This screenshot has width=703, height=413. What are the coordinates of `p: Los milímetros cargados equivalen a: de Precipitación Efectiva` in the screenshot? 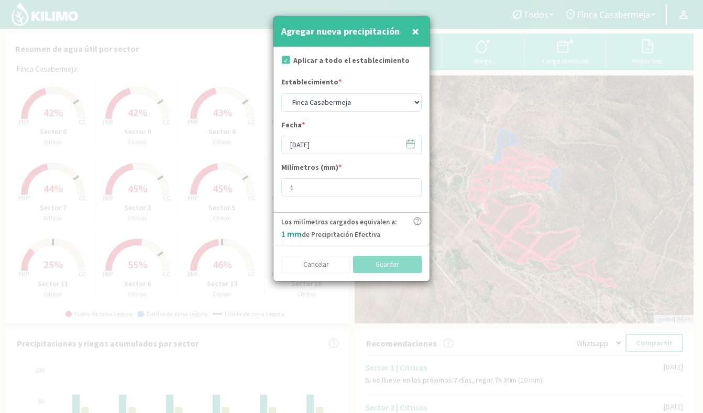 It's located at (339, 228).